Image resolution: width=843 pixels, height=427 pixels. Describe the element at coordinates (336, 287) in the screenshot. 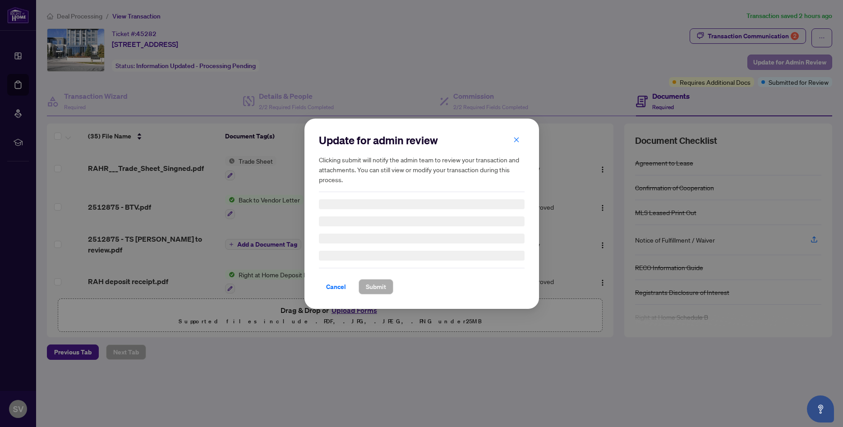

I see `button: Cancel` at that location.